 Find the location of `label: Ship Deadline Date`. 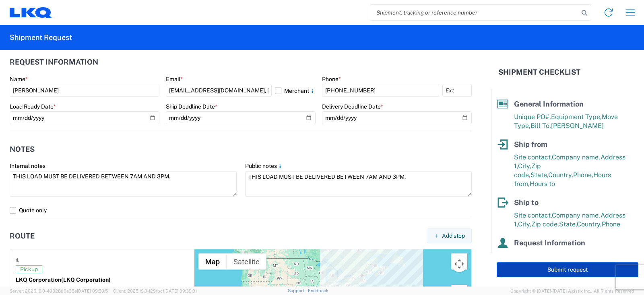

label: Ship Deadline Date is located at coordinates (192, 106).